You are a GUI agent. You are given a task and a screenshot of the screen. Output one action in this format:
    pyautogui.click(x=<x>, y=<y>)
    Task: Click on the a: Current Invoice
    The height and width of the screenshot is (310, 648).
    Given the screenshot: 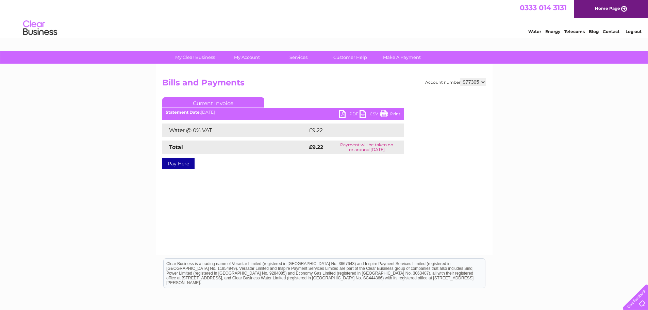 What is the action you would take?
    pyautogui.click(x=213, y=102)
    